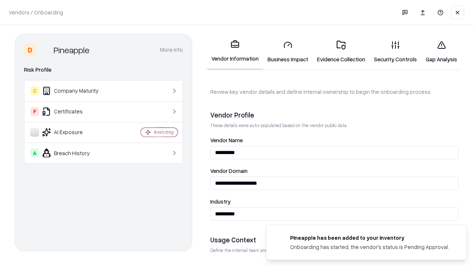 This screenshot has width=473, height=266. What do you see at coordinates (164, 132) in the screenshot?
I see `div: Analyzing` at bounding box center [164, 132].